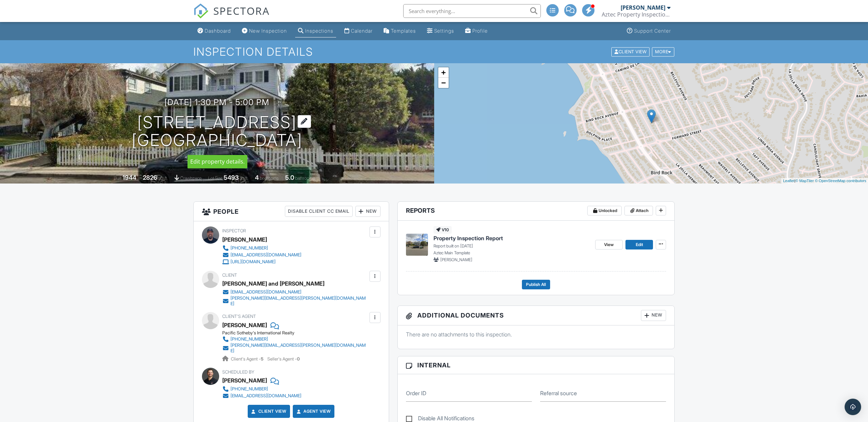 This screenshot has width=868, height=422. Describe the element at coordinates (440, 31) in the screenshot. I see `a: Settings` at that location.